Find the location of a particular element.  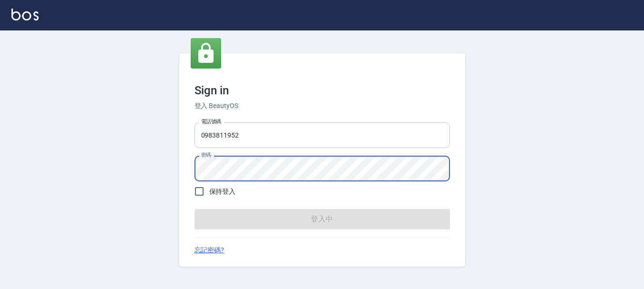

a: 忘記密碼? is located at coordinates (209, 250).